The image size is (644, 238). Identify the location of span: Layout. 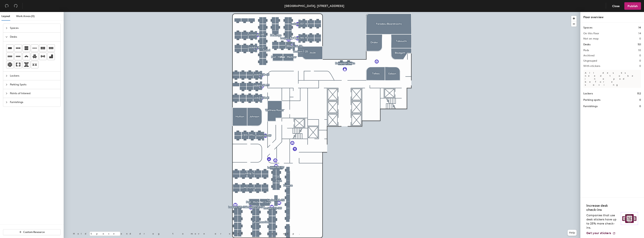
(6, 16).